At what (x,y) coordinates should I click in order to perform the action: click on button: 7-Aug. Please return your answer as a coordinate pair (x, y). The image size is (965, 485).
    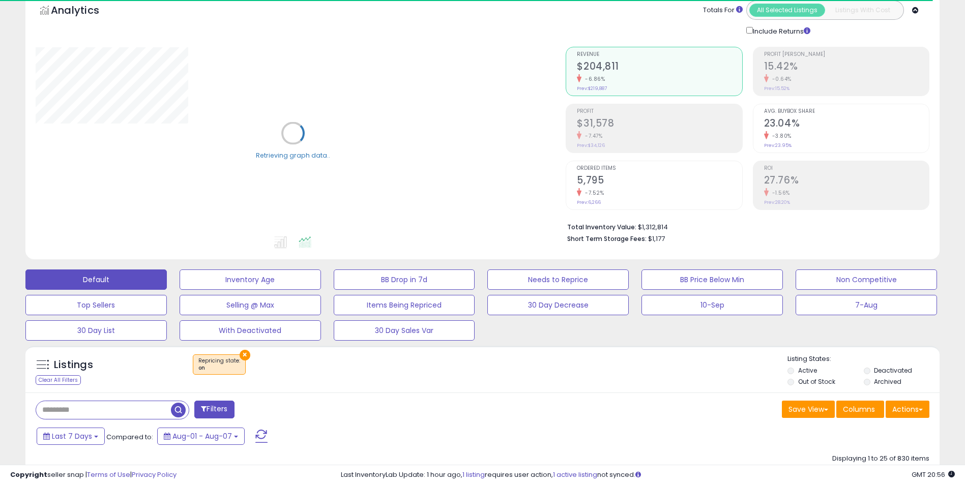
    Looking at the image, I should click on (866, 305).